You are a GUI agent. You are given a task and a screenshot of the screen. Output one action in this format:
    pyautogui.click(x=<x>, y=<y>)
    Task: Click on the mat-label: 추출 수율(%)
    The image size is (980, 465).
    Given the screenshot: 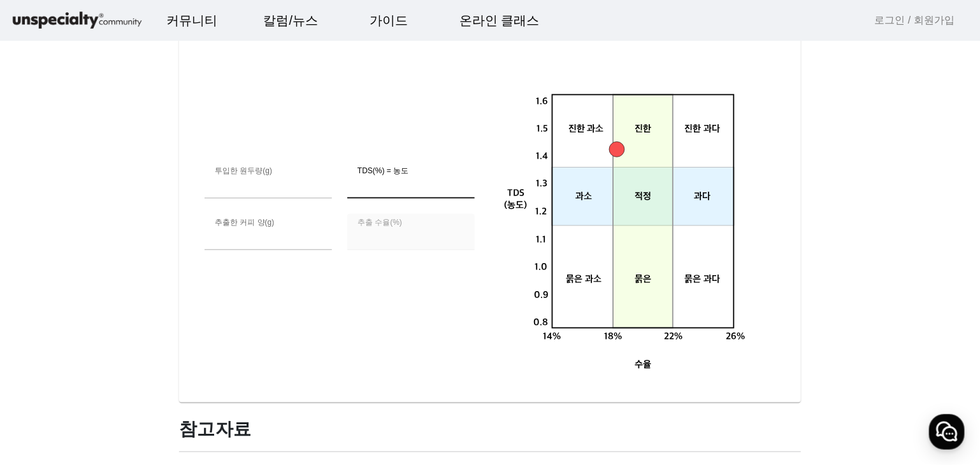 What is the action you would take?
    pyautogui.click(x=380, y=222)
    